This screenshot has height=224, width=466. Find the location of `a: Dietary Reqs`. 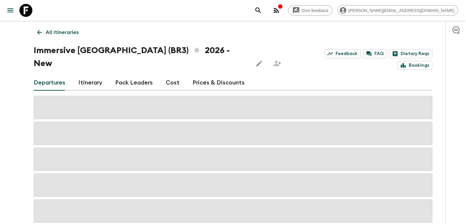

a: Dietary Reqs is located at coordinates (411, 54).